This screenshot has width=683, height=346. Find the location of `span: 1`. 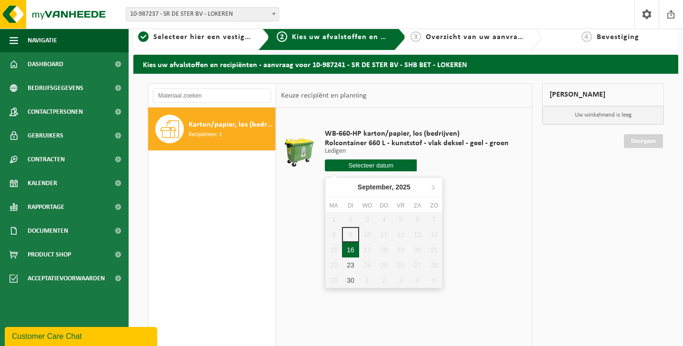

span: 1 is located at coordinates (143, 37).